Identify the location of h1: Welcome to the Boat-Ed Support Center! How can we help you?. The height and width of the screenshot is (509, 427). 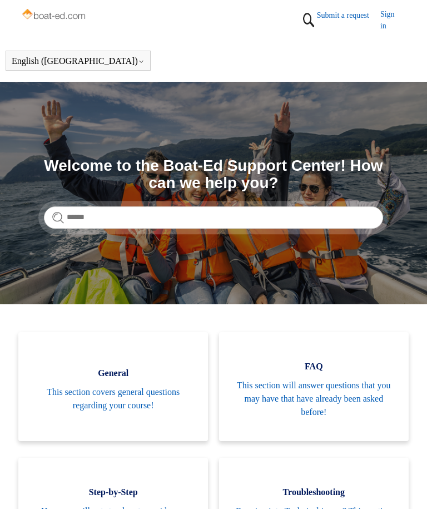
(214, 175).